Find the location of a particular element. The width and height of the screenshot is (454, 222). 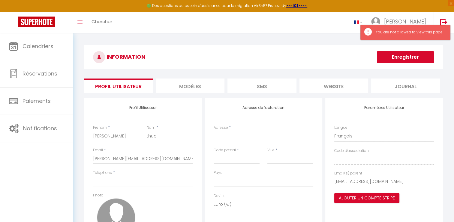

h4: Profil Utilisateur is located at coordinates (143, 108).